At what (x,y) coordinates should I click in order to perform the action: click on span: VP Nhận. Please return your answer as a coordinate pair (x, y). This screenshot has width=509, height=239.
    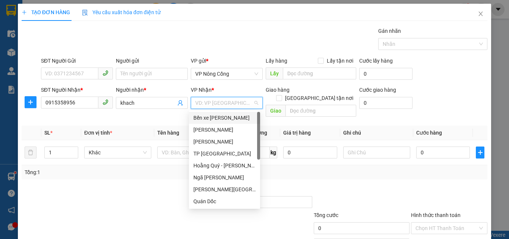
    Looking at the image, I should click on (201, 90).